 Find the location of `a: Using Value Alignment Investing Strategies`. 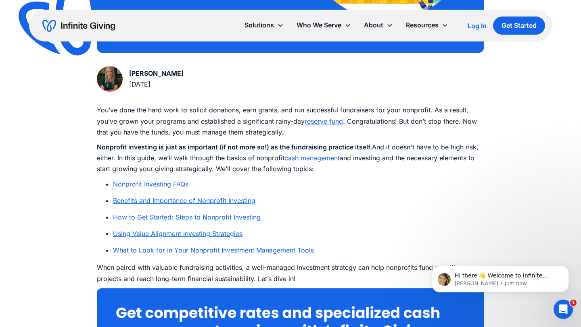

a: Using Value Alignment Investing Strategies is located at coordinates (177, 234).